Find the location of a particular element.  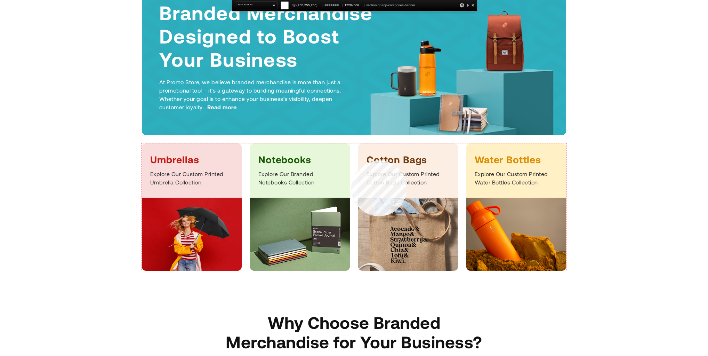

span: rgb( , , ) is located at coordinates (306, 5).